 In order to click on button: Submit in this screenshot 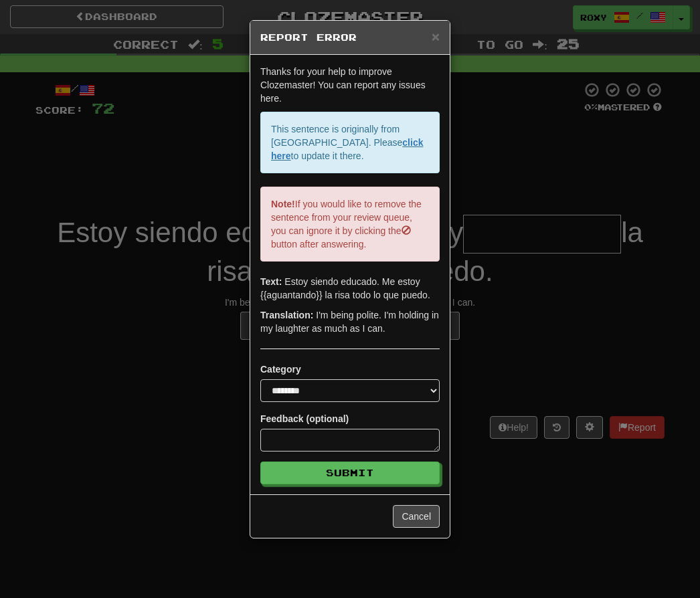, I will do `click(350, 473)`.